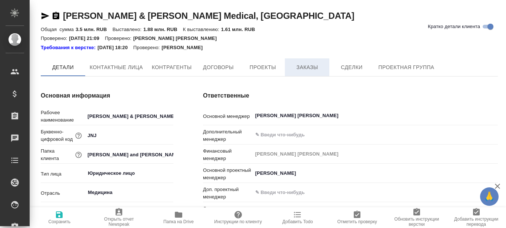 The height and width of the screenshot is (228, 506). I want to click on span: Контактные лица, so click(116, 67).